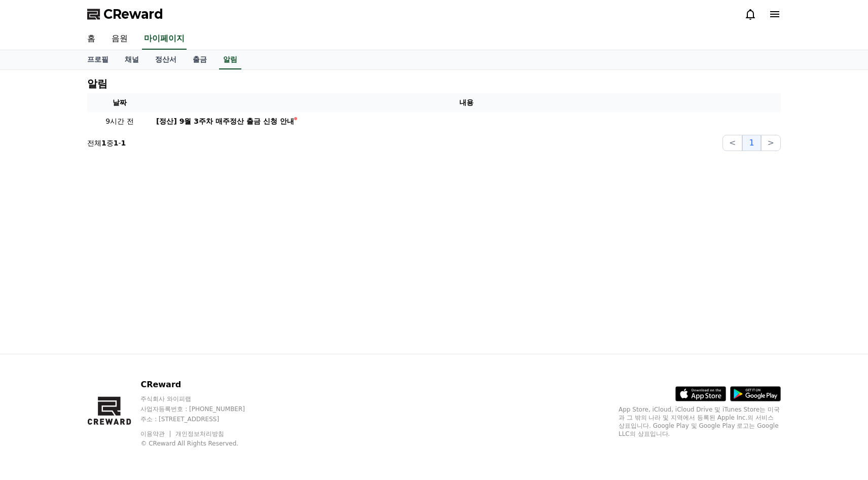 The height and width of the screenshot is (480, 868). Describe the element at coordinates (202, 399) in the screenshot. I see `p: 주식회사 와이피랩` at that location.